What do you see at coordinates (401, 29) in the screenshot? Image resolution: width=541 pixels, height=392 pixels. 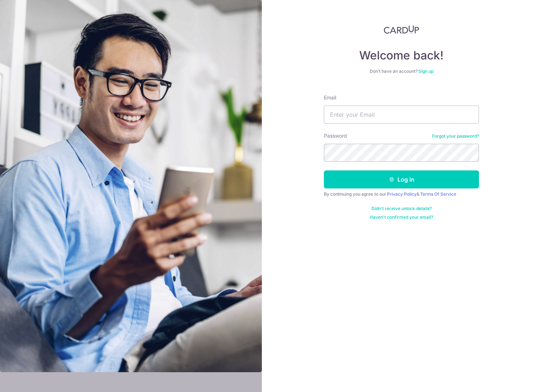 I see `img: CardUp Logo` at bounding box center [401, 29].